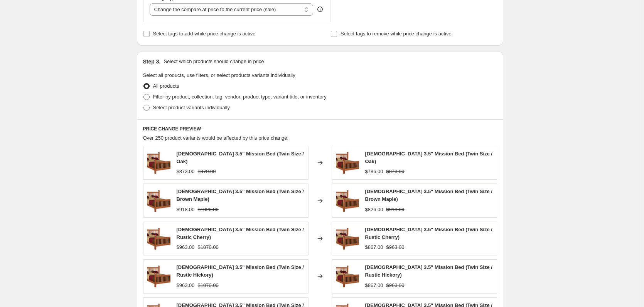  Describe the element at coordinates (186, 210) in the screenshot. I see `div: $918.00` at that location.